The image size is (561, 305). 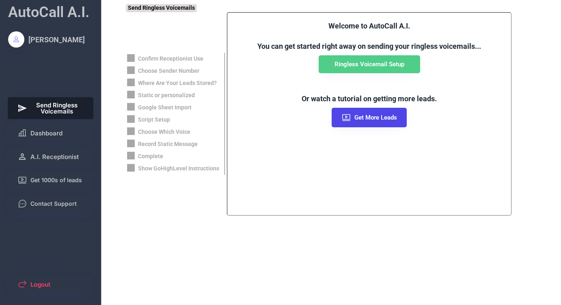 What do you see at coordinates (51, 156) in the screenshot?
I see `button: A.I. Receptionist` at bounding box center [51, 156].